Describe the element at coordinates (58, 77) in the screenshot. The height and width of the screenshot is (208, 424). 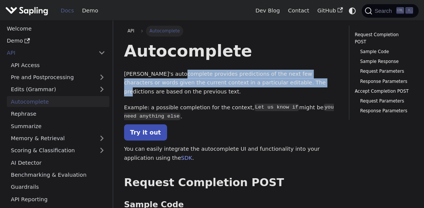
I see `a: Pre and Postprocessing` at that location.